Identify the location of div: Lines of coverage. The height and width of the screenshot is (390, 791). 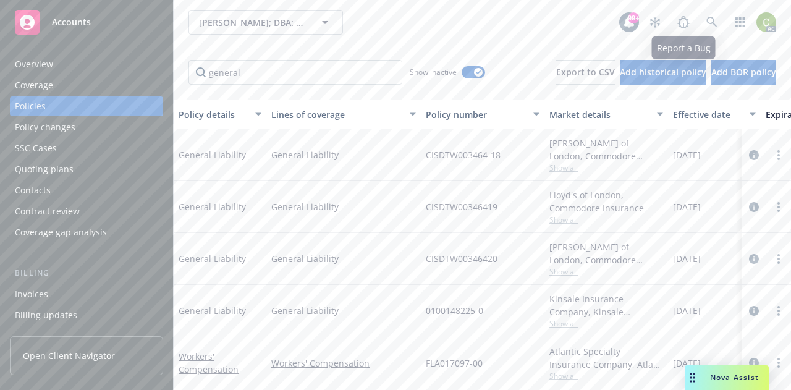
(337, 114).